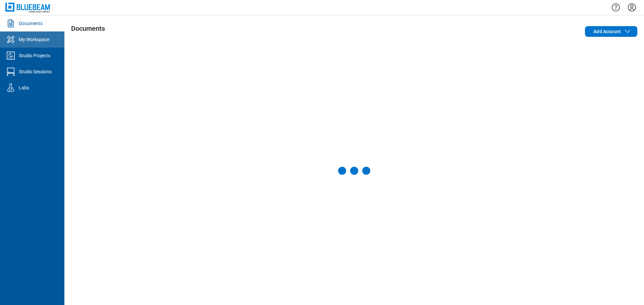 This screenshot has width=644, height=305. I want to click on div: Studio Projects, so click(34, 56).